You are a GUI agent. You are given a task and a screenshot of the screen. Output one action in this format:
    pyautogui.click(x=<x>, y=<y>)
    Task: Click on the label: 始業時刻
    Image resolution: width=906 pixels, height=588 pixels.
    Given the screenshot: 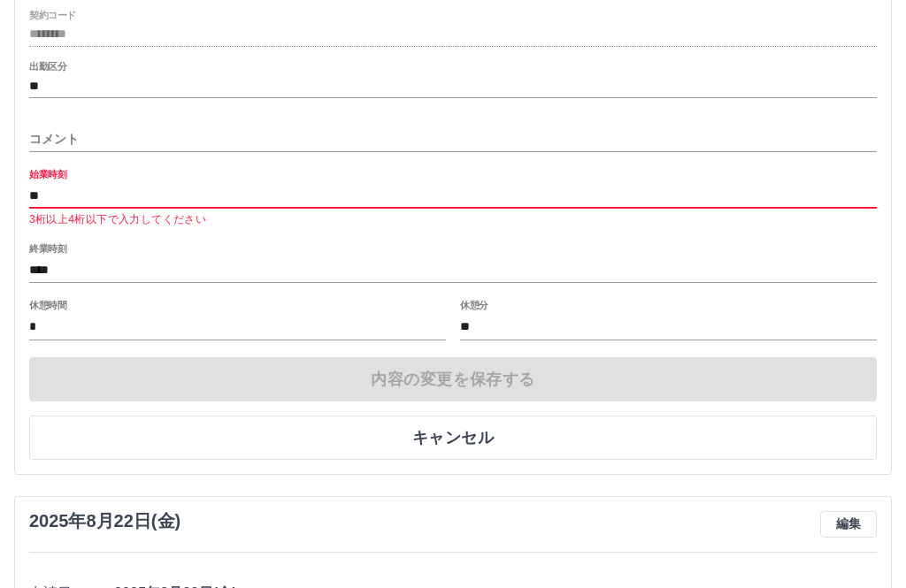 What is the action you would take?
    pyautogui.click(x=48, y=175)
    